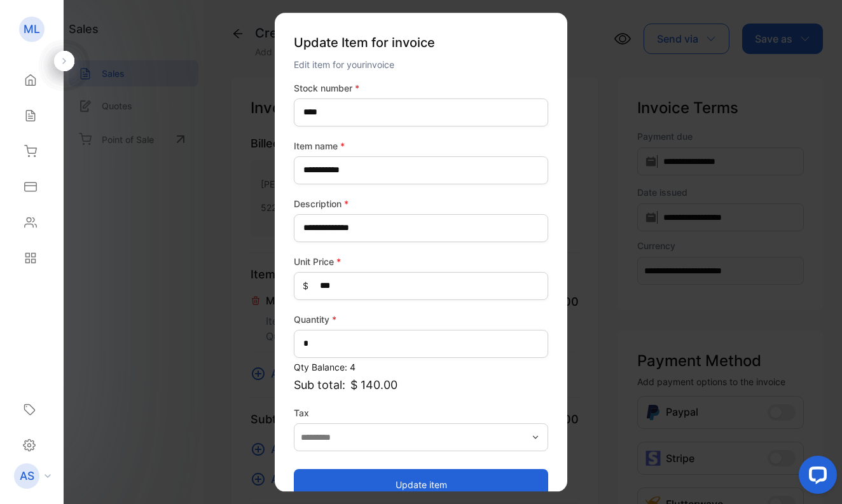  What do you see at coordinates (29, 24) in the screenshot?
I see `button: Open LiveChat chat widget` at bounding box center [29, 24].